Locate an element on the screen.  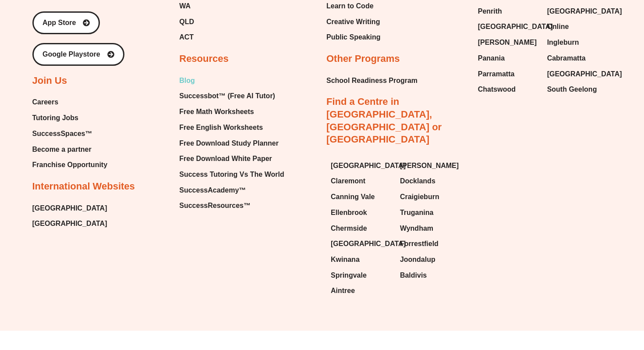
span: a) is located at coordinates (75, 110).